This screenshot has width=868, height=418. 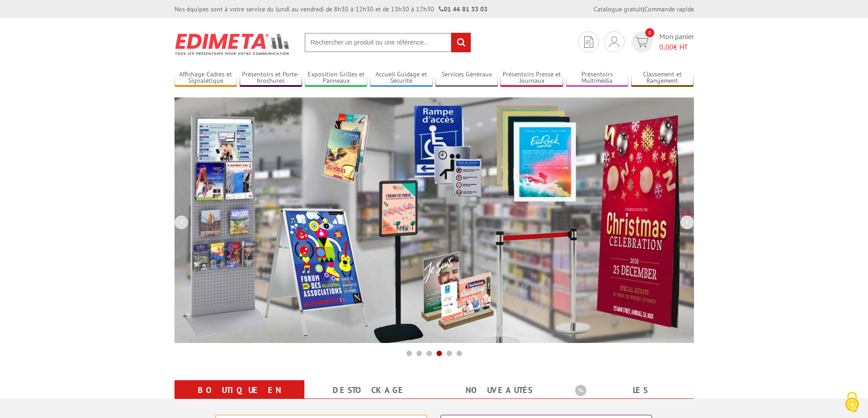 I want to click on img: Cookies (fenêtre modale), so click(x=852, y=402).